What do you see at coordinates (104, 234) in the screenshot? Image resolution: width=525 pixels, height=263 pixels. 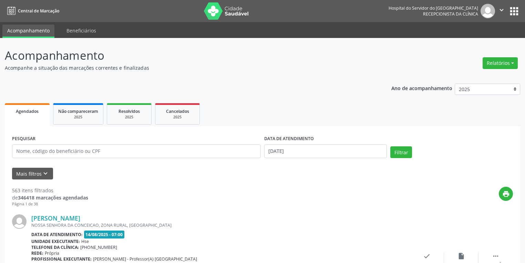 I see `span: 14/08/2025 - 07:00` at bounding box center [104, 234].